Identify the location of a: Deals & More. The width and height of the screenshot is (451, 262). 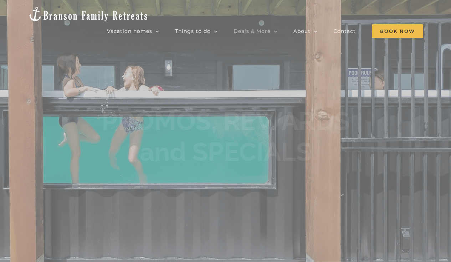
(255, 31).